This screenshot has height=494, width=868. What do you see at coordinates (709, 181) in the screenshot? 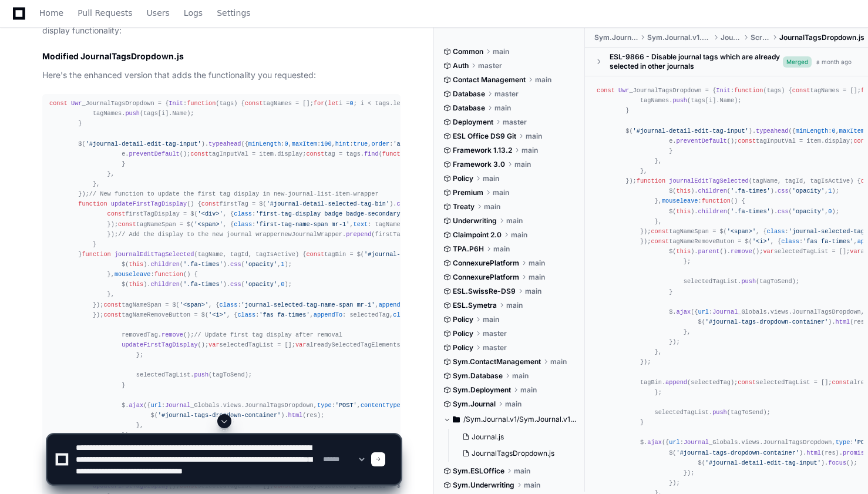
I see `span: journalEditTagSelected` at bounding box center [709, 181].